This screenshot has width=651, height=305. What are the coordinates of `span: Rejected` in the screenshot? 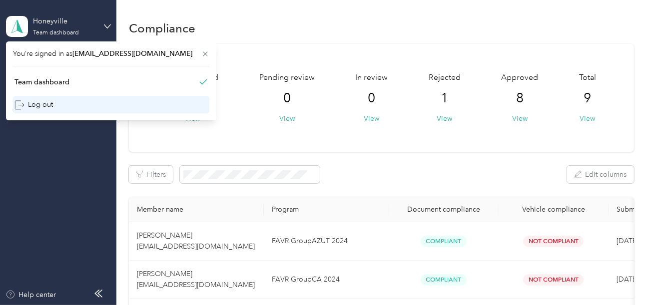 It's located at (445, 78).